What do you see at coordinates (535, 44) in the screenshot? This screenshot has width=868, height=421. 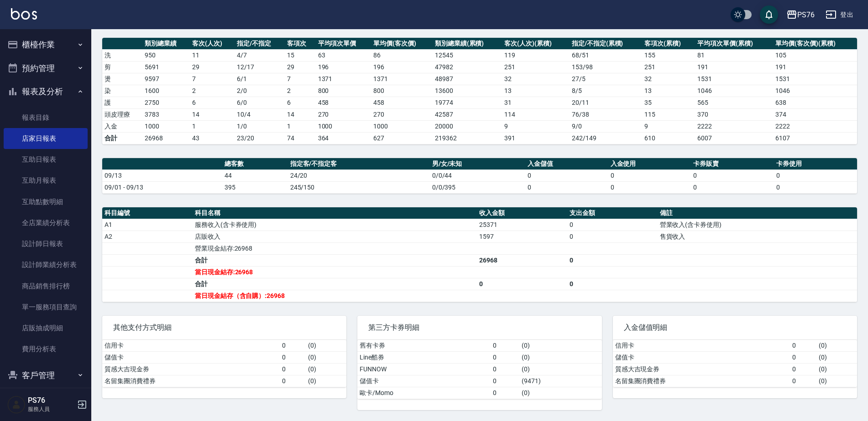 I see `th: 客次(人次)(累積)` at bounding box center [535, 44].